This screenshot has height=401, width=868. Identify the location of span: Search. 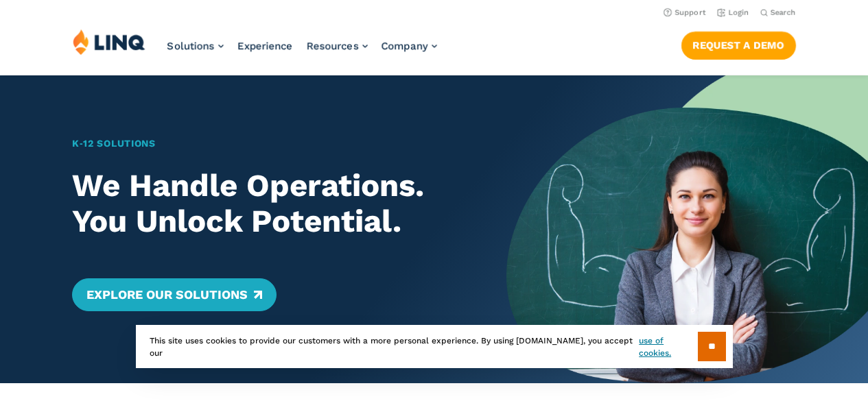
(783, 12).